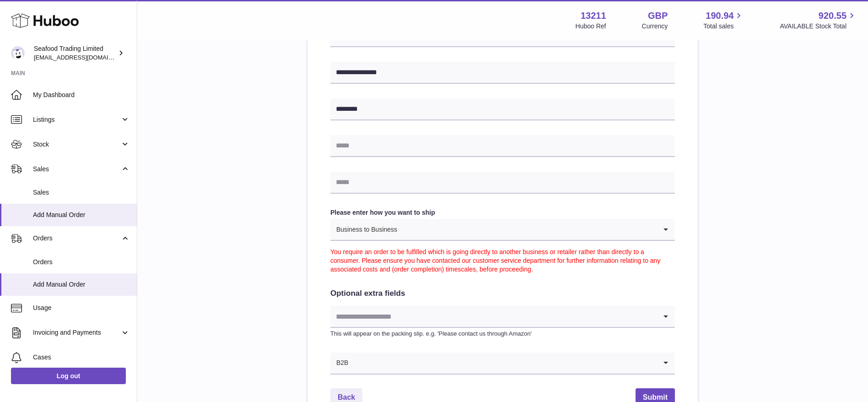 This screenshot has height=402, width=868. What do you see at coordinates (503, 294) in the screenshot?
I see `h2: Optional extra fields` at bounding box center [503, 294].